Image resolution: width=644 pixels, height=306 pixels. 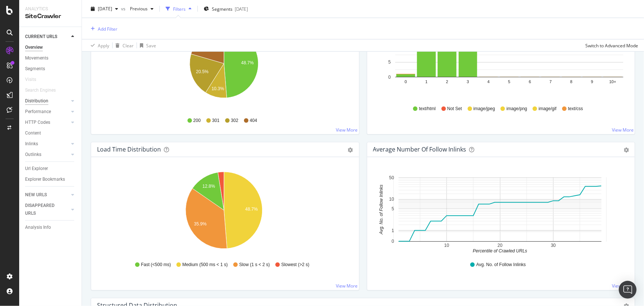 What do you see at coordinates (381, 210) in the screenshot?
I see `text: Avg. No. of Follow Inlinks` at bounding box center [381, 210].